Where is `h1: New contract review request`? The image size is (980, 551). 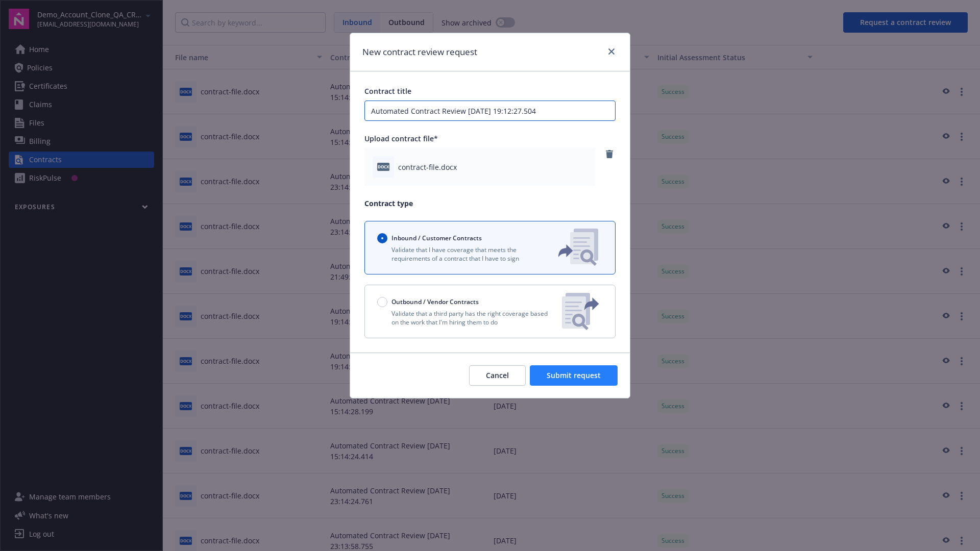 h1: New contract review request is located at coordinates (420, 52).